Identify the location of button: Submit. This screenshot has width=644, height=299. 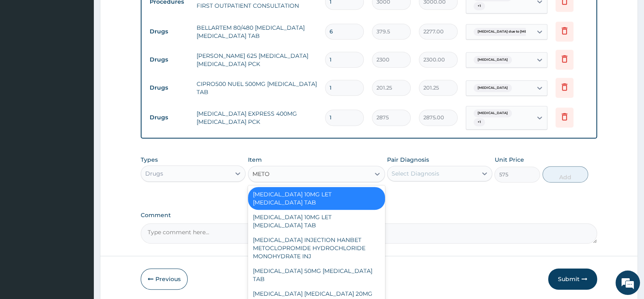
(573, 279).